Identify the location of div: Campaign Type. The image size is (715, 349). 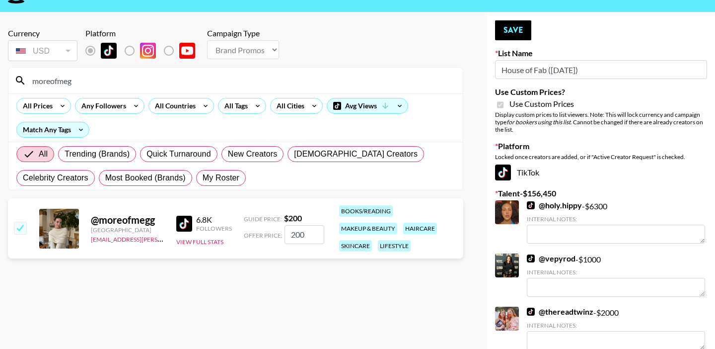
(243, 33).